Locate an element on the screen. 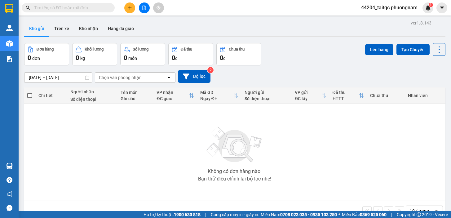  strong: 0369 525 060 is located at coordinates (373, 214).